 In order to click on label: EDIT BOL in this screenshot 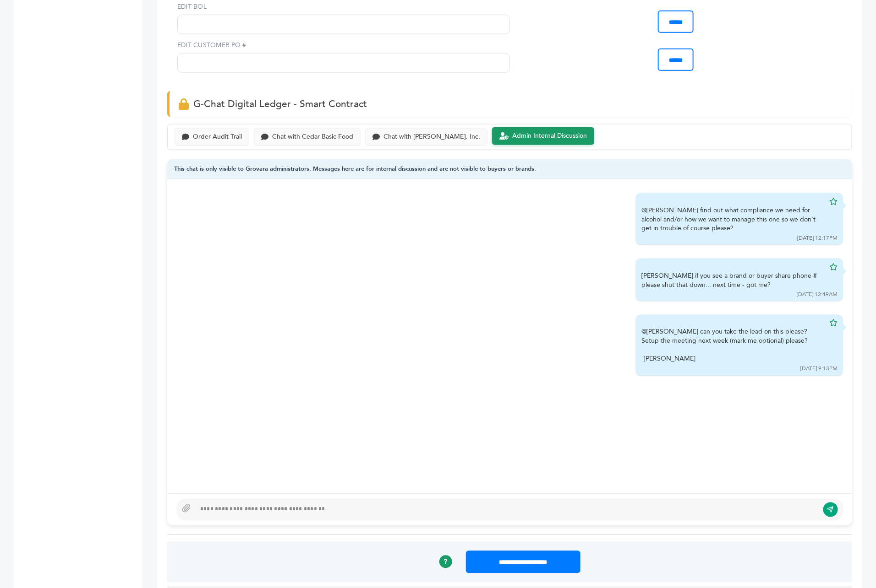, I will do `click(343, 7)`.